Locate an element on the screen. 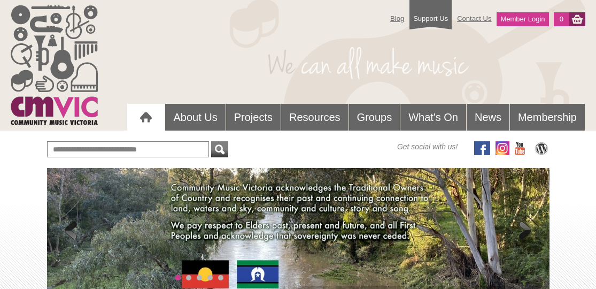 The width and height of the screenshot is (596, 289). a: What's On is located at coordinates (433, 117).